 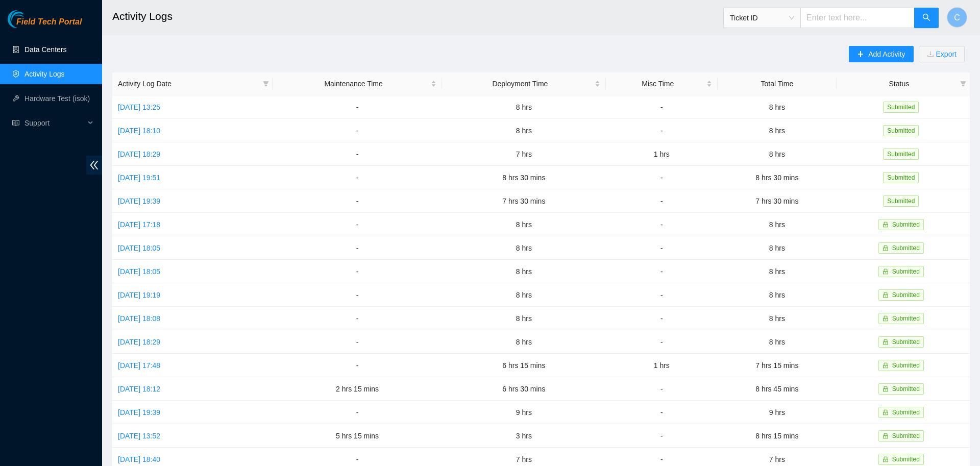 What do you see at coordinates (777, 201) in the screenshot?
I see `td: 7 hrs 30 mins` at bounding box center [777, 201].